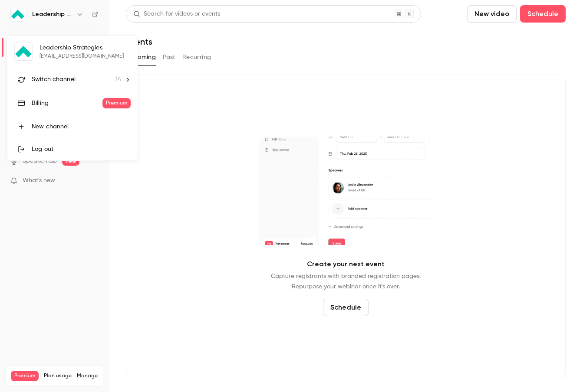 The height and width of the screenshot is (392, 583). I want to click on span: 14, so click(118, 79).